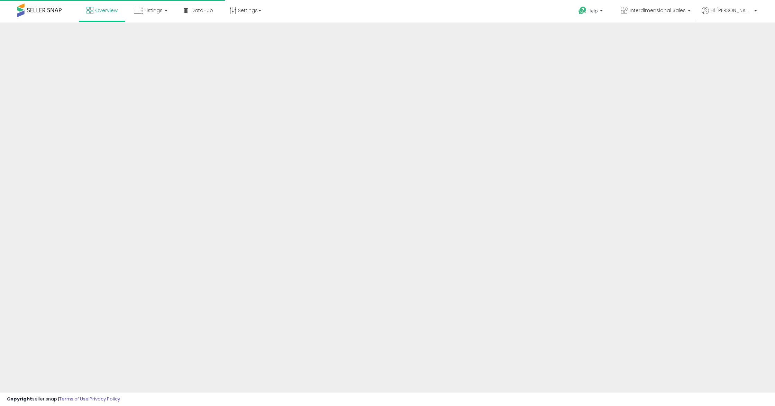 The image size is (775, 406). I want to click on span: DataHub, so click(202, 10).